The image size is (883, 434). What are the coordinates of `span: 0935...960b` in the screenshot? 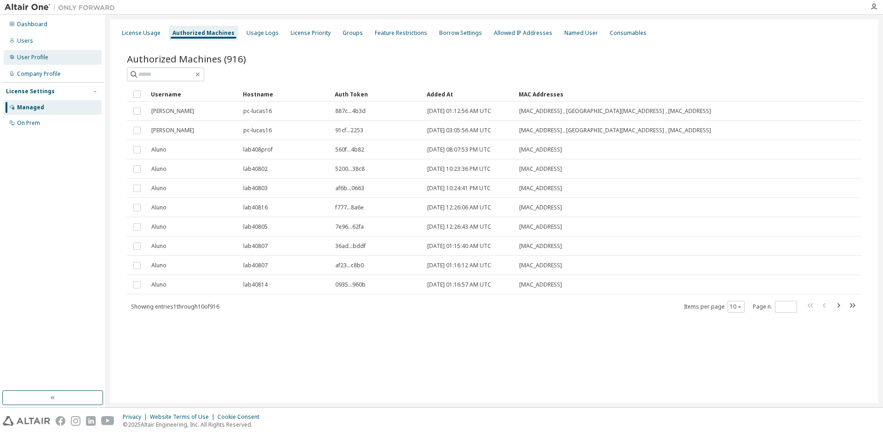 It's located at (350, 285).